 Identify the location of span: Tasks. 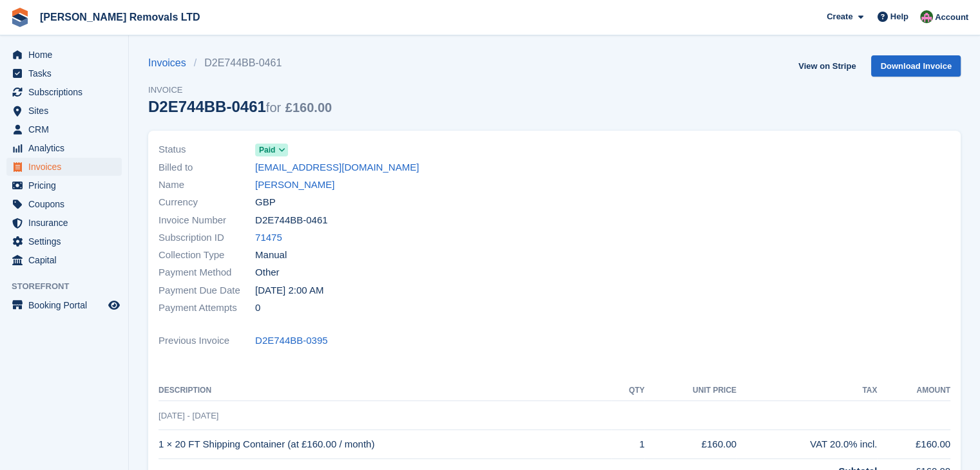
(67, 73).